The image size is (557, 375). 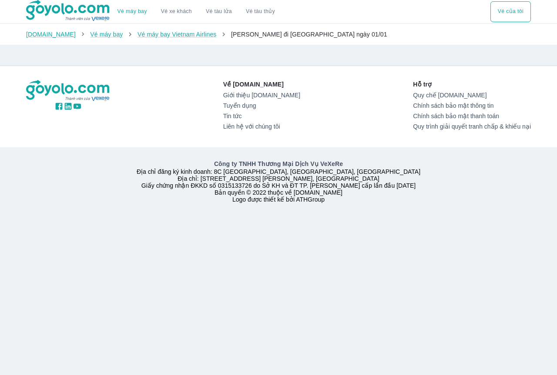 I want to click on button: Vé của tôi, so click(x=510, y=12).